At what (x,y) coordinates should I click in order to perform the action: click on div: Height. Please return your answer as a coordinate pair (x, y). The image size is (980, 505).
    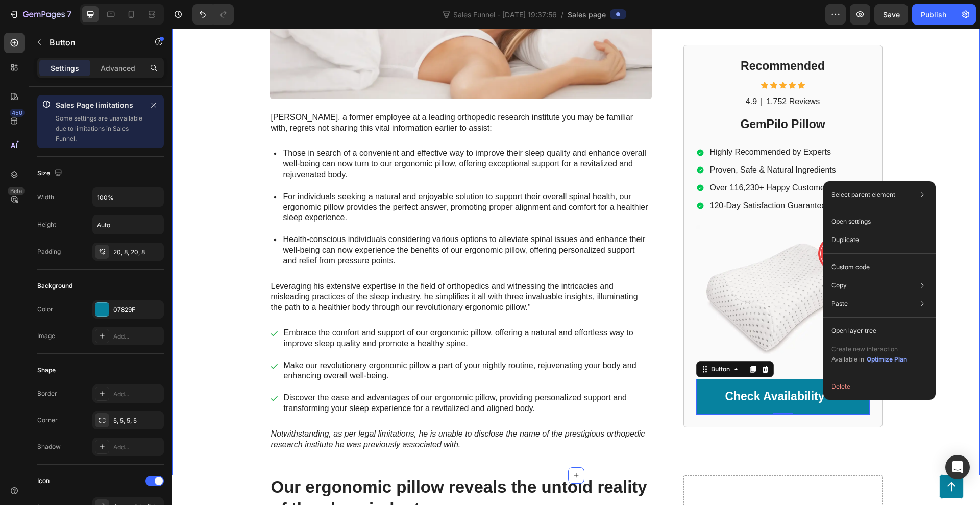
    Looking at the image, I should click on (47, 225).